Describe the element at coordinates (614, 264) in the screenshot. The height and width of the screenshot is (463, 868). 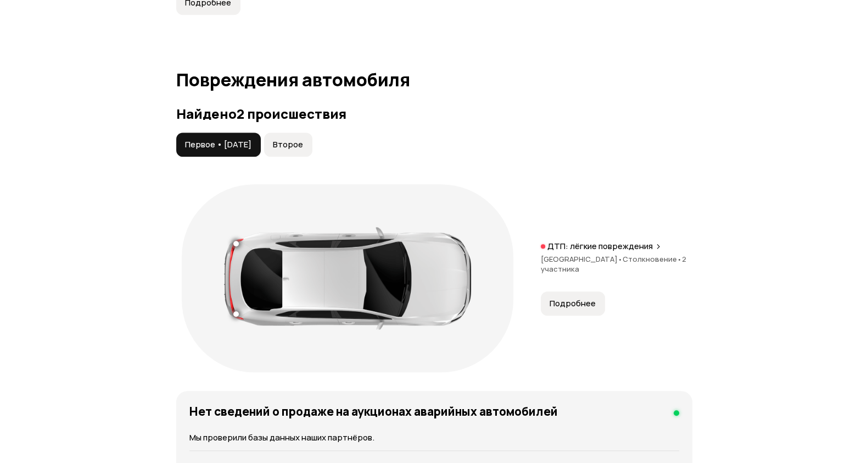
I see `span: 2 участника` at that location.